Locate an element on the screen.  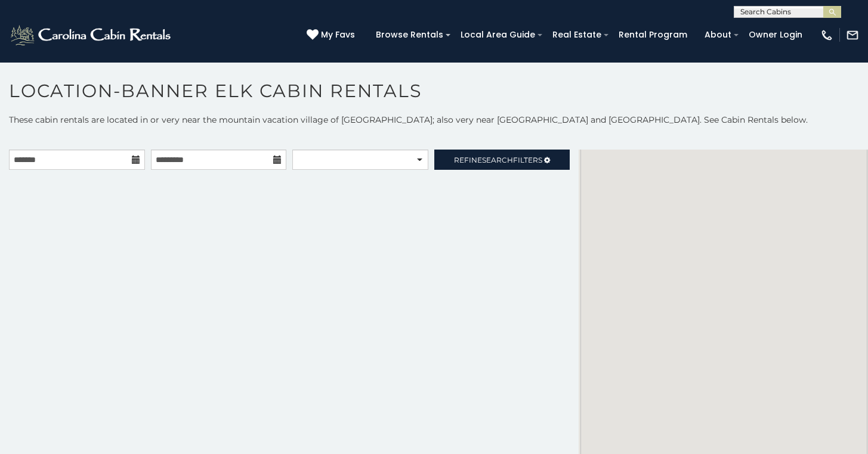
a: My Favs is located at coordinates (332, 35).